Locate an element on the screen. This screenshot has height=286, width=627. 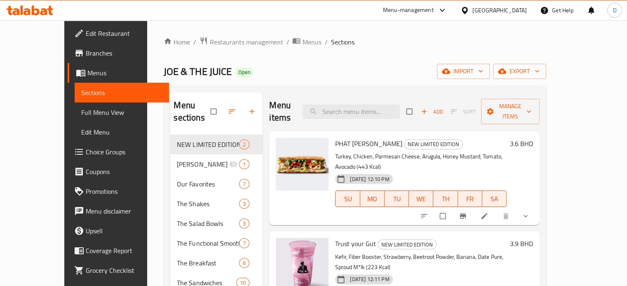
span: 6 is located at coordinates (244, 263).